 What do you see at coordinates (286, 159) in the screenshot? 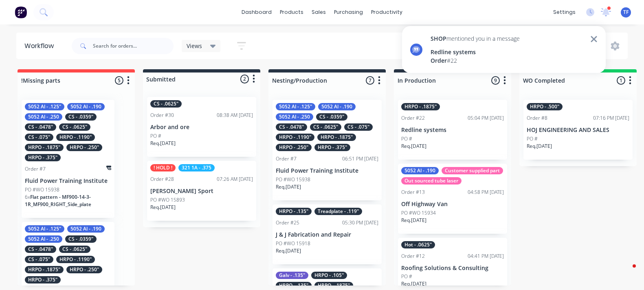
I see `div: Order #7` at bounding box center [286, 159].